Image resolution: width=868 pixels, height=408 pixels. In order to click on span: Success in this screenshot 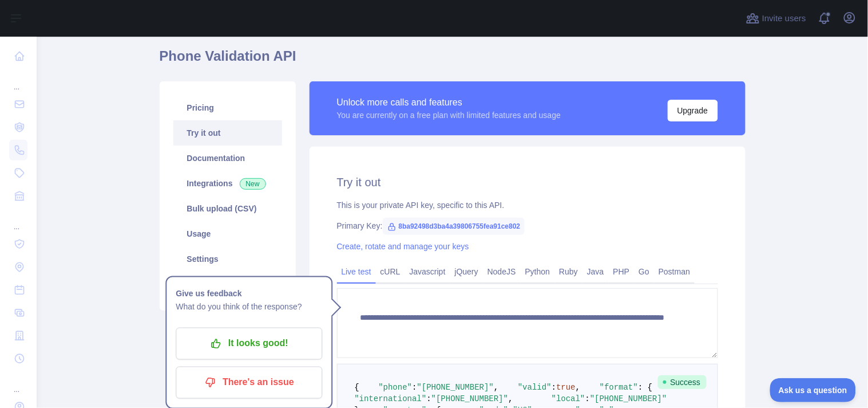, I will do `click(682, 382)`.